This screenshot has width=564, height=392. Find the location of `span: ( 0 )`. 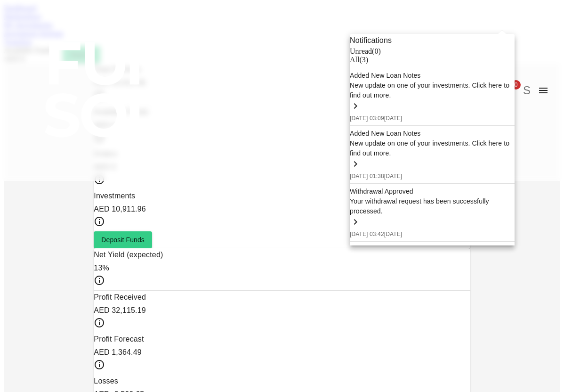

span: ( 0 ) is located at coordinates (376, 51).